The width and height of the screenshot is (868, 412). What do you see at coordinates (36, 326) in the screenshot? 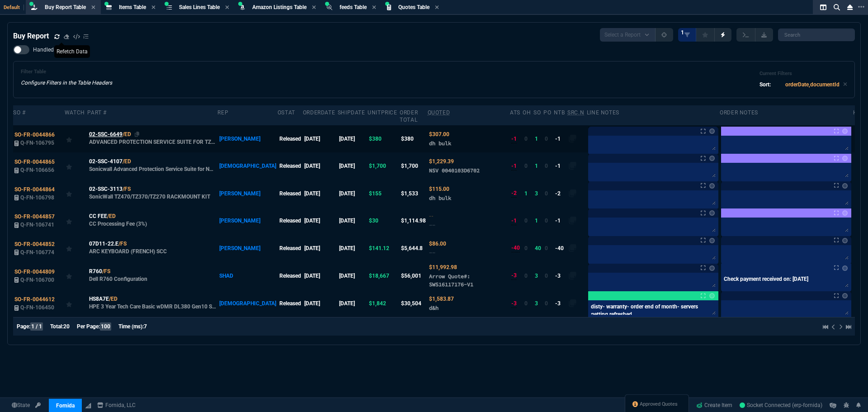
I see `span: 1 / 1` at bounding box center [36, 326].